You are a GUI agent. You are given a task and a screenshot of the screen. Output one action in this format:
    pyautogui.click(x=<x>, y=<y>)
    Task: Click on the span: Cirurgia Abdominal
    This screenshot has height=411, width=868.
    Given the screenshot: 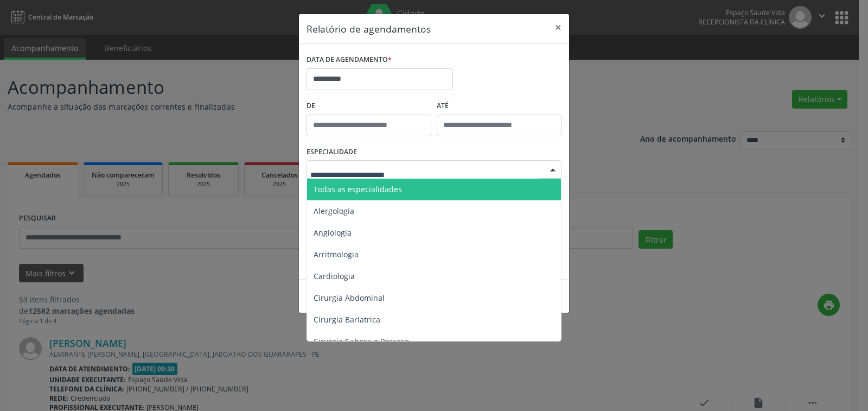 What is the action you would take?
    pyautogui.click(x=349, y=298)
    